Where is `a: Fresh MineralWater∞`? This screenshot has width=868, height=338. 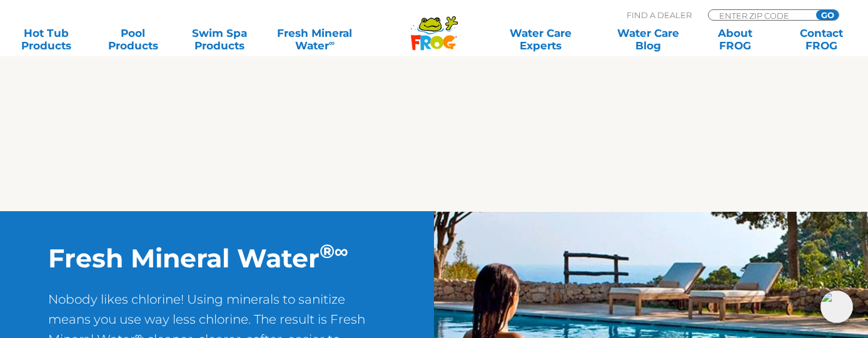
a: Fresh MineralWater∞ is located at coordinates (315, 39).